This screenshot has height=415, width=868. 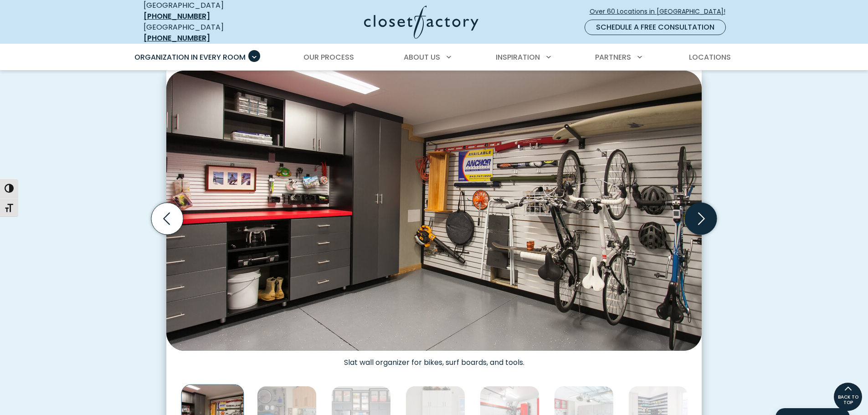 I want to click on img: Closet Factory Logo, so click(x=421, y=22).